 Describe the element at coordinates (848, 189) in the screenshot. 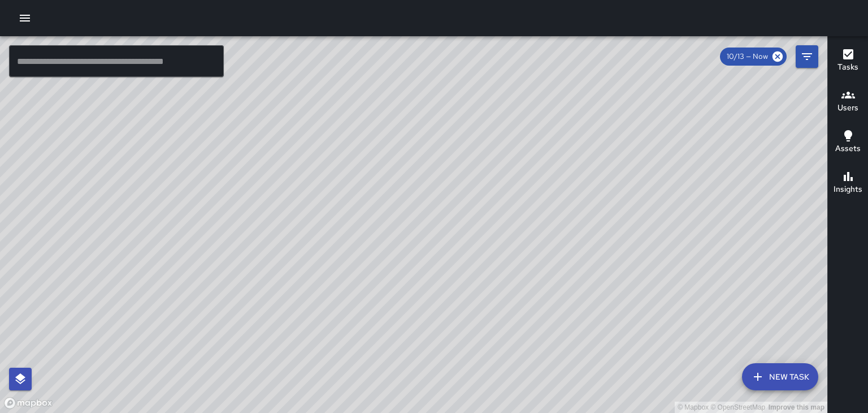

I see `h6: Insights` at that location.